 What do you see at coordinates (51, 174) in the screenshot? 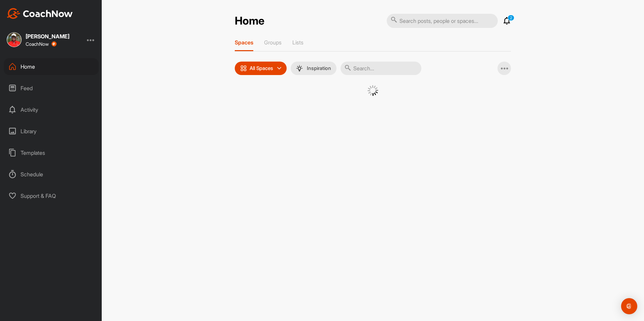
I see `div: Schedule` at bounding box center [51, 174].